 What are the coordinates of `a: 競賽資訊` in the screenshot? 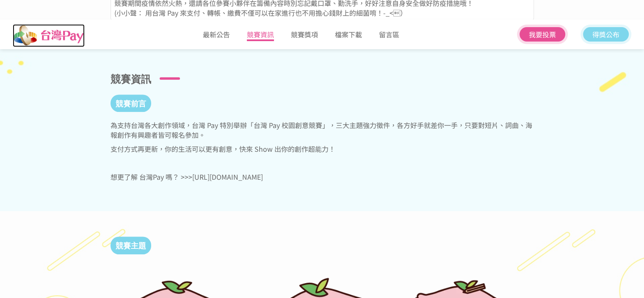 It's located at (261, 35).